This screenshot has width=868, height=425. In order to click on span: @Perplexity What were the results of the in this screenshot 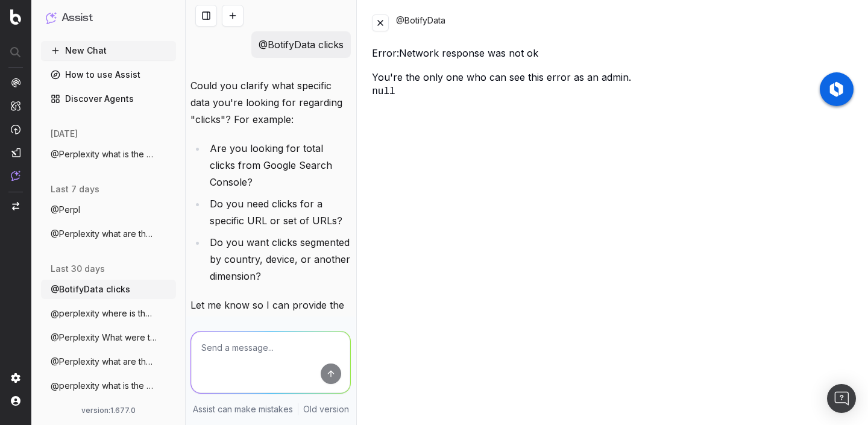, I will do `click(104, 338)`.